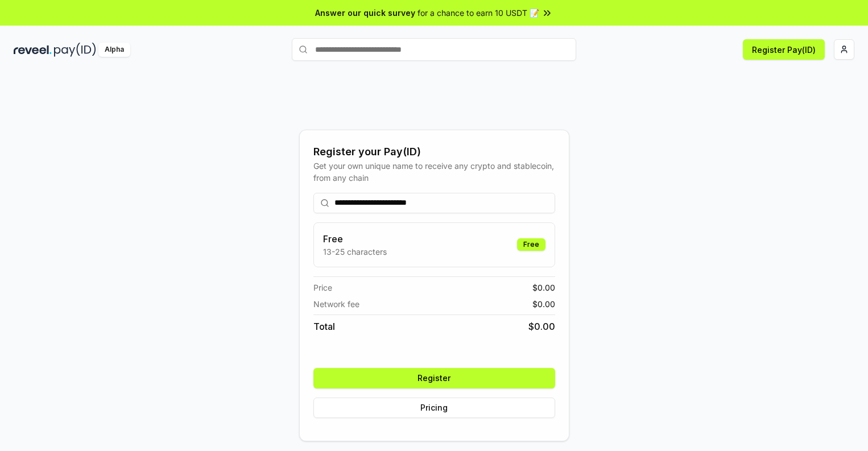  What do you see at coordinates (434, 172) in the screenshot?
I see `div: Get your own unique name to receive any crypto and stablecoin, from any chain` at bounding box center [434, 172].